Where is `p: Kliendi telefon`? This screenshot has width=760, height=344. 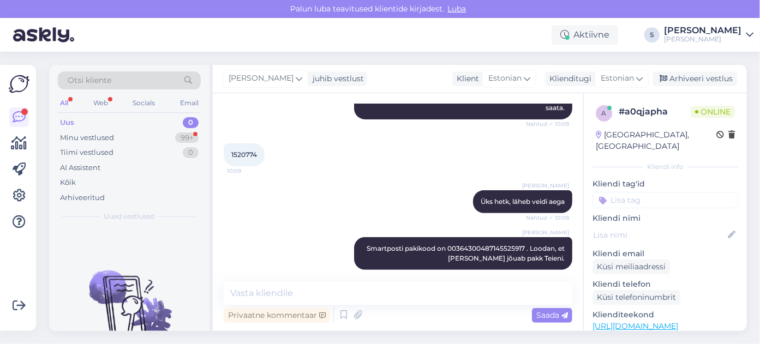
p: Kliendi telefon is located at coordinates (665, 284).